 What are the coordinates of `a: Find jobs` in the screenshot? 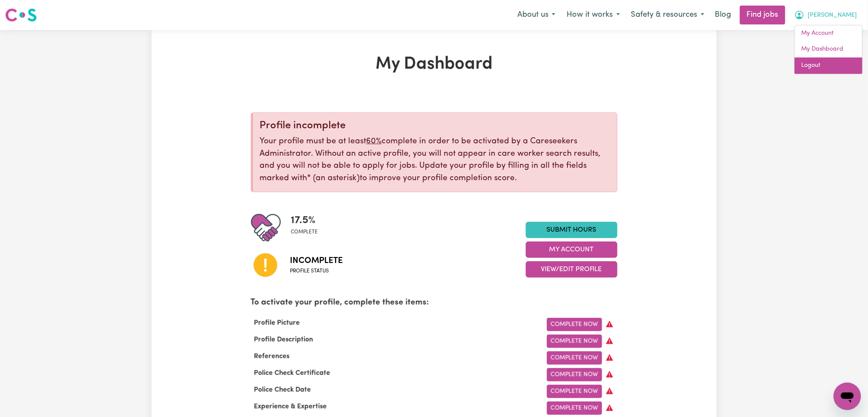 It's located at (763, 15).